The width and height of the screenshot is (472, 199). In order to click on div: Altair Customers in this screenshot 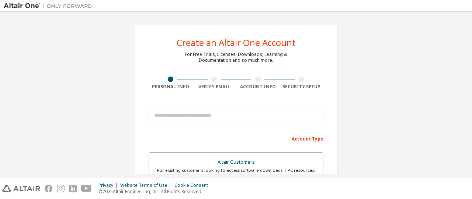, I will do `click(236, 162)`.